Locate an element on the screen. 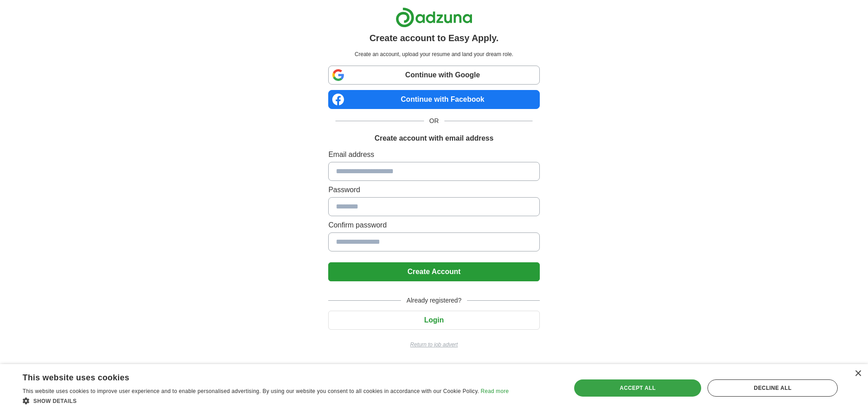  a: Continue with Facebook is located at coordinates (434, 100).